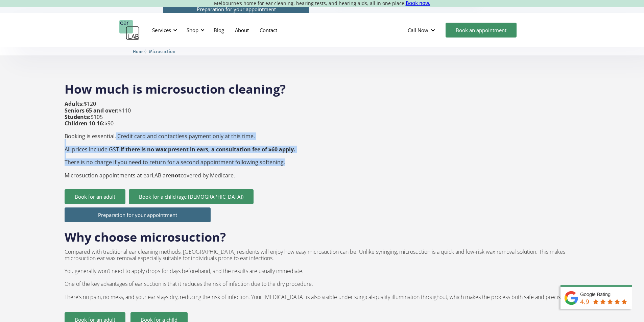 The image size is (644, 322). I want to click on span: Microsuction, so click(162, 51).